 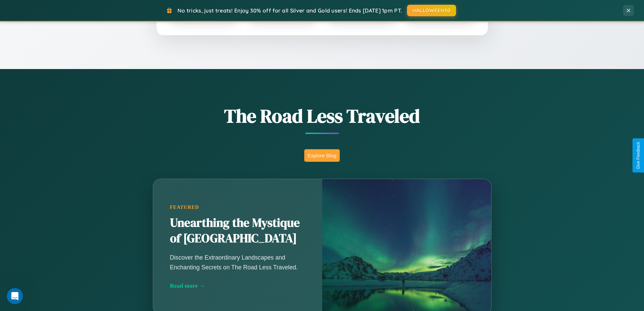 I want to click on div: Featured, so click(x=238, y=207).